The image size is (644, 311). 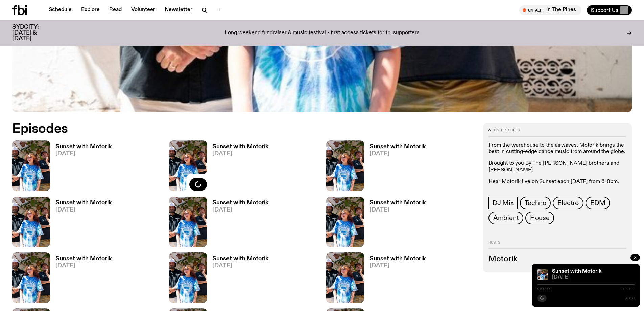 What do you see at coordinates (597, 203) in the screenshot?
I see `a: EDM` at bounding box center [597, 203].